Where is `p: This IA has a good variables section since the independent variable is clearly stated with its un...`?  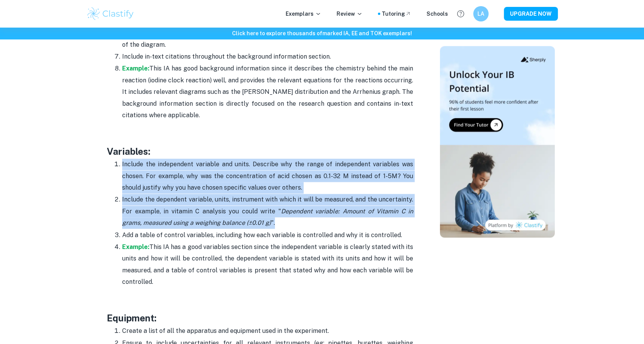
p: This IA has a good variables section since the independent variable is clearly stated with its un... is located at coordinates (268, 265).